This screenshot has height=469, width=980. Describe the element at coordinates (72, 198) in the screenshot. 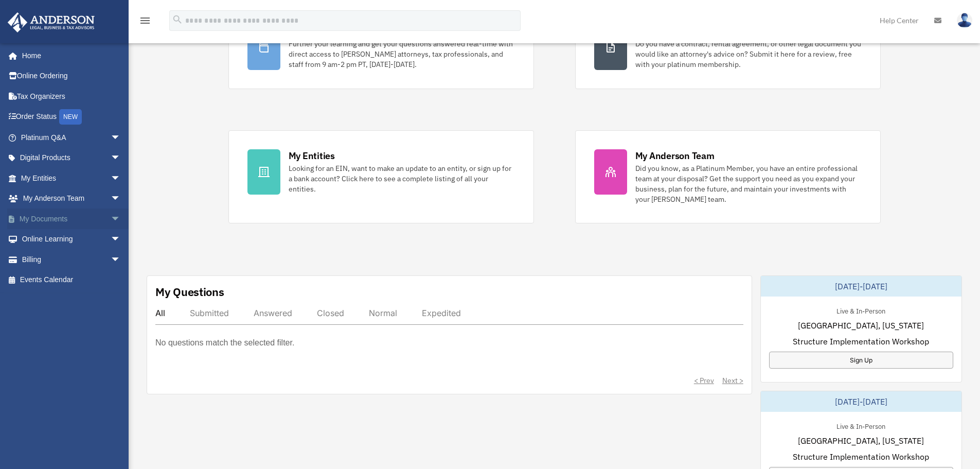

I see `a: My Anderson Teamarrow_drop_down` at that location.